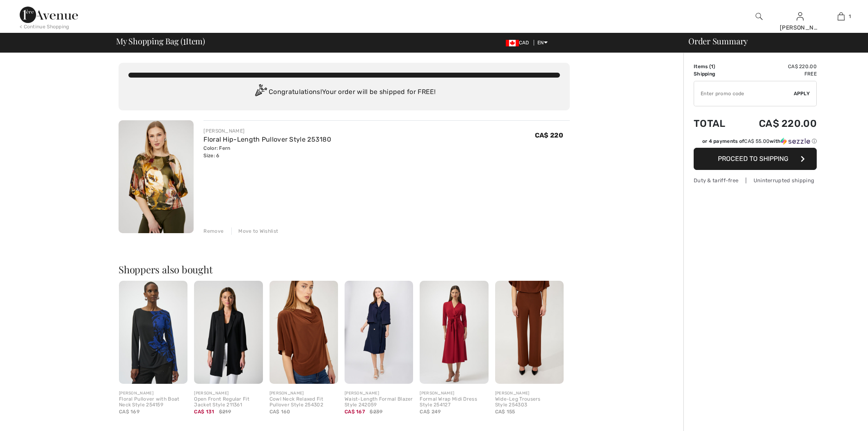 The image size is (868, 431). Describe the element at coordinates (153, 402) in the screenshot. I see `div: Floral Pullover with Boat Neck Style 254159` at that location.